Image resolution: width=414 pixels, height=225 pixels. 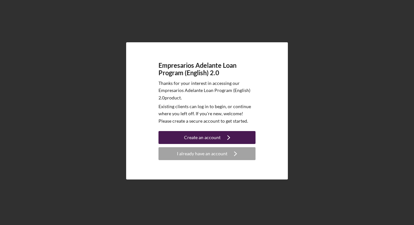 What do you see at coordinates (207, 154) in the screenshot?
I see `a: I already have an account` at bounding box center [207, 154].